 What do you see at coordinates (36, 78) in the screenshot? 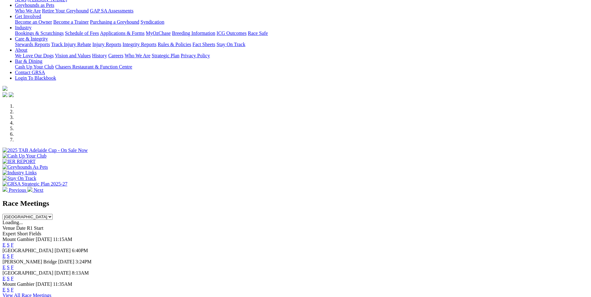
I see `a: Login To Blackbook` at bounding box center [36, 78].